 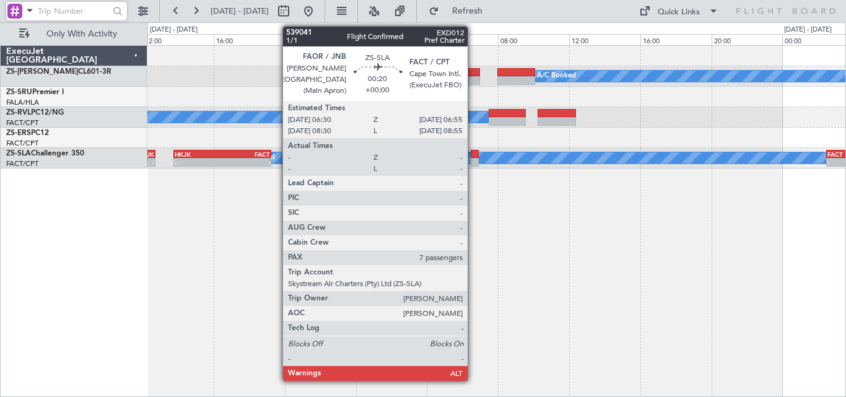 I want to click on input: Trip Number, so click(x=73, y=11).